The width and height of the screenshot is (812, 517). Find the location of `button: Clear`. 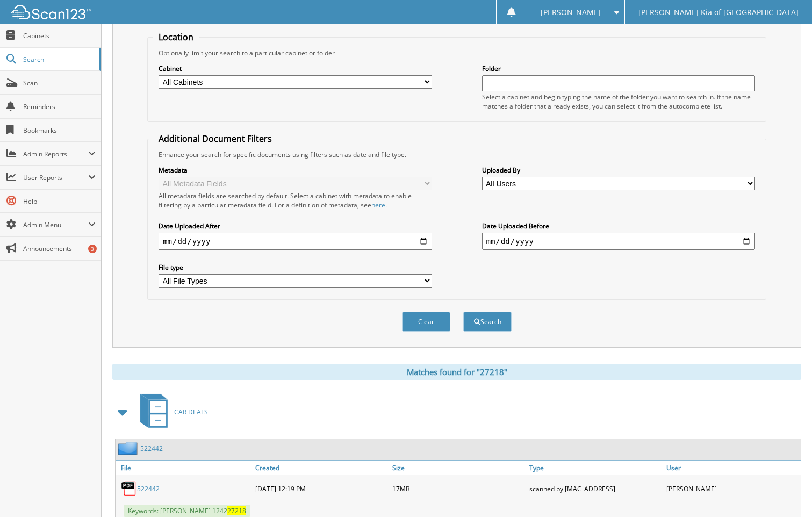

button: Clear is located at coordinates (426, 321).